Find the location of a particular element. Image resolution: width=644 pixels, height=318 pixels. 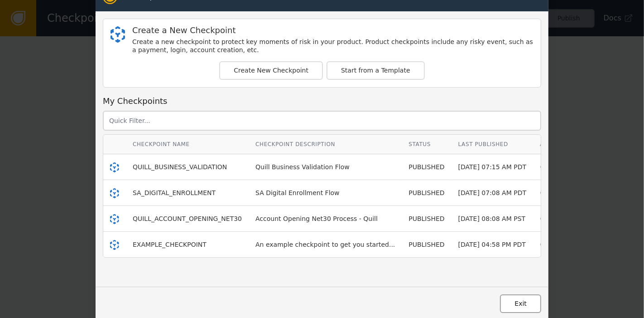

div: Create a new checkpoint to protect key moments of risk in your product. Product checkpoints inclu... is located at coordinates (333, 46).